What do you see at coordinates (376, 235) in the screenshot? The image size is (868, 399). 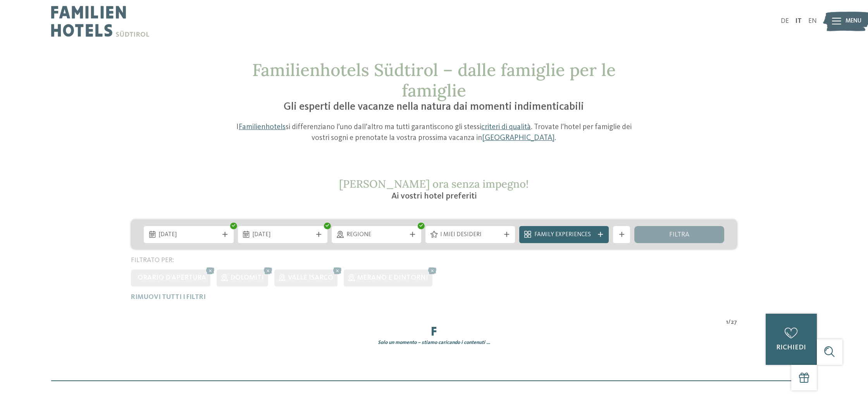 I see `span: Regione` at bounding box center [376, 235].